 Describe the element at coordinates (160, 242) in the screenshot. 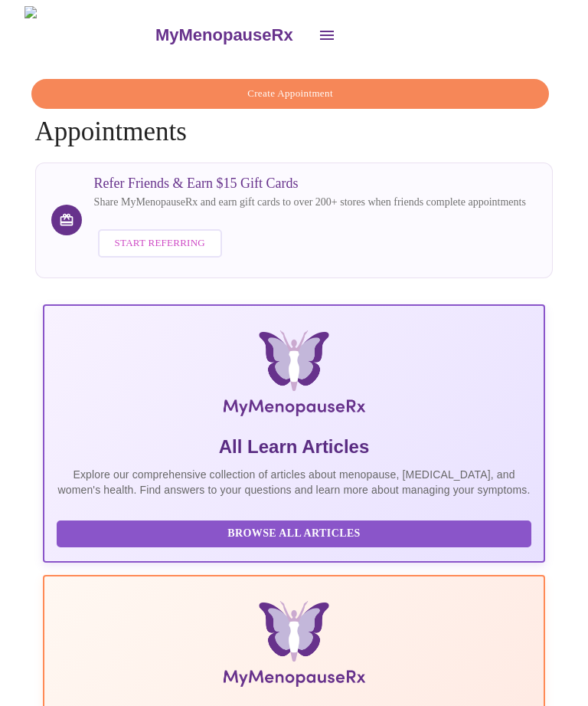

I see `a: Start Referring` at that location.